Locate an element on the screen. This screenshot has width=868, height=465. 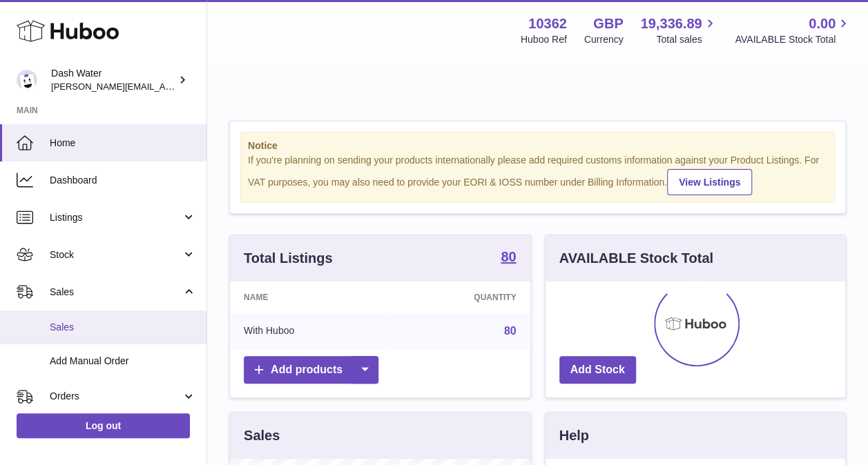
h3: Sales is located at coordinates (261, 435).